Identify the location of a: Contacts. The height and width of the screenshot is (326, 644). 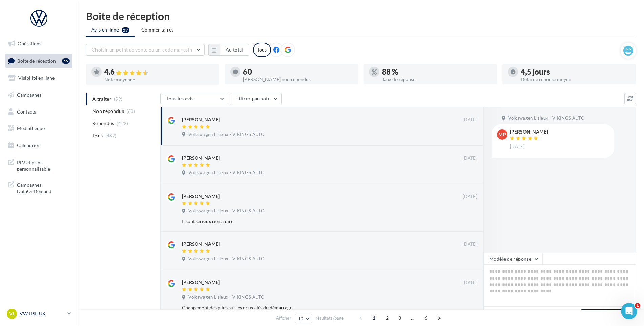
(39, 112).